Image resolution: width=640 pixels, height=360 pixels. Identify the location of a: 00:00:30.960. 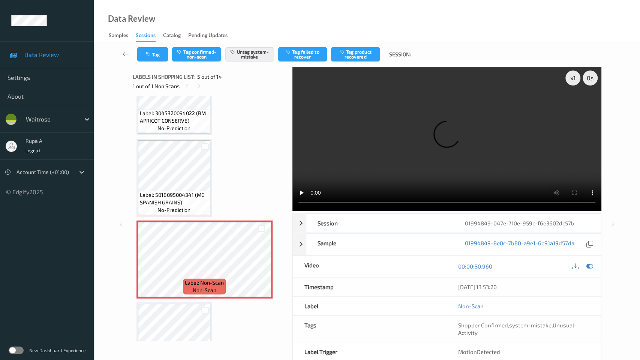
(475, 266).